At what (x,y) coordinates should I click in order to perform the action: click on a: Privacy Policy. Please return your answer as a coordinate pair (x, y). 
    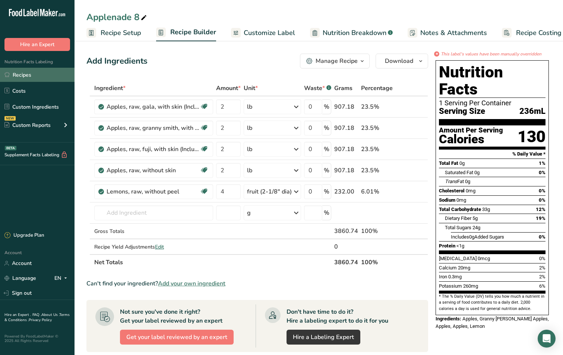
    Looking at the image, I should click on (40, 320).